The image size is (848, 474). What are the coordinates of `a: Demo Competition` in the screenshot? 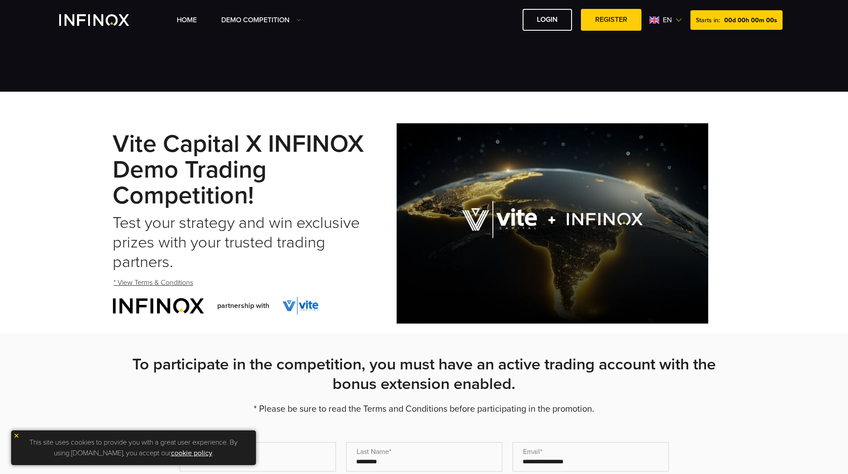 It's located at (261, 20).